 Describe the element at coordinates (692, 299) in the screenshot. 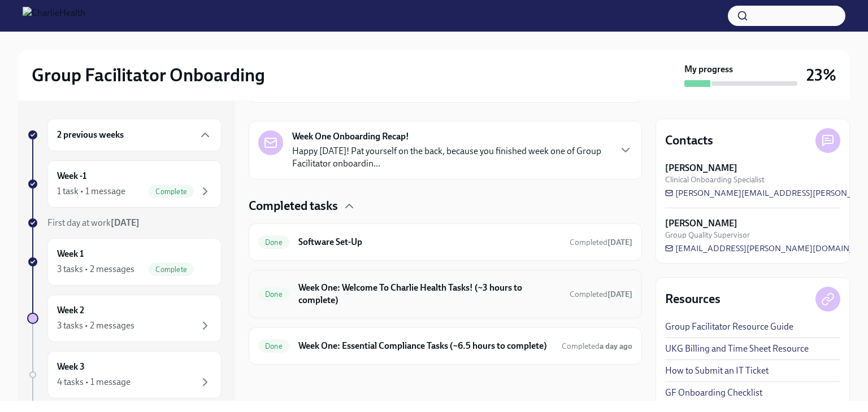

I see `h4: Resources` at that location.